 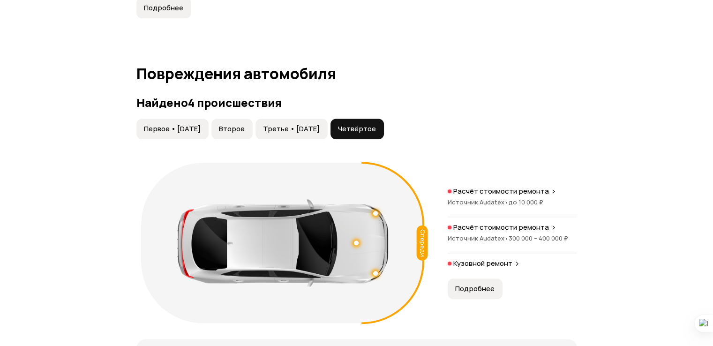 What do you see at coordinates (357, 129) in the screenshot?
I see `span: Четвёртое` at bounding box center [357, 129].